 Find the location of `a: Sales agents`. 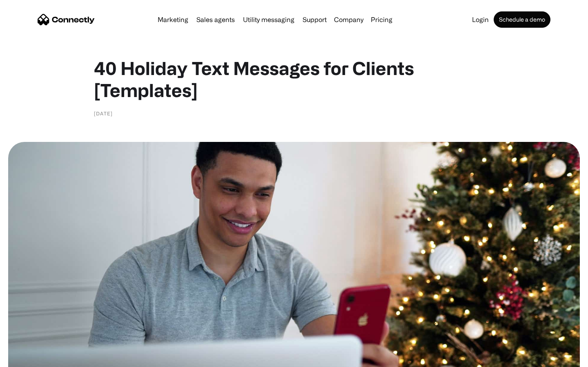

a: Sales agents is located at coordinates (215, 20).